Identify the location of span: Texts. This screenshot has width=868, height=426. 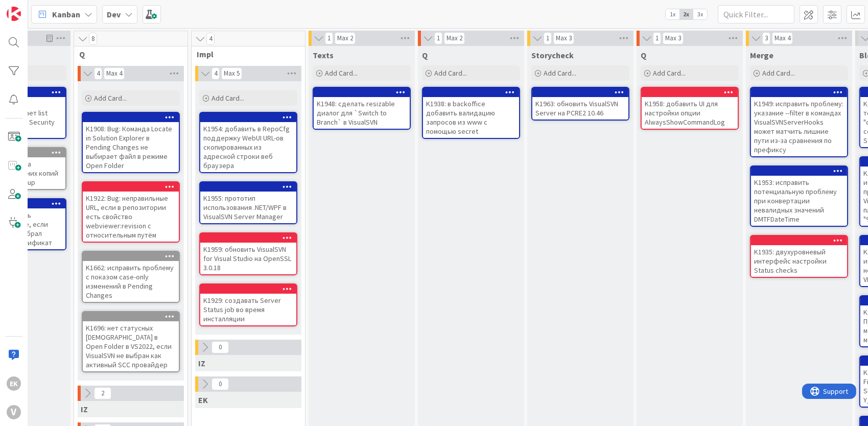
(323, 55).